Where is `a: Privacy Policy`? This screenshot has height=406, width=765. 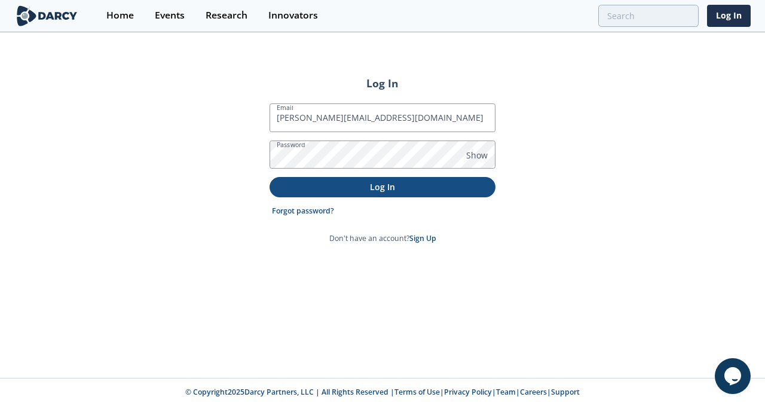
a: Privacy Policy is located at coordinates (468, 391).